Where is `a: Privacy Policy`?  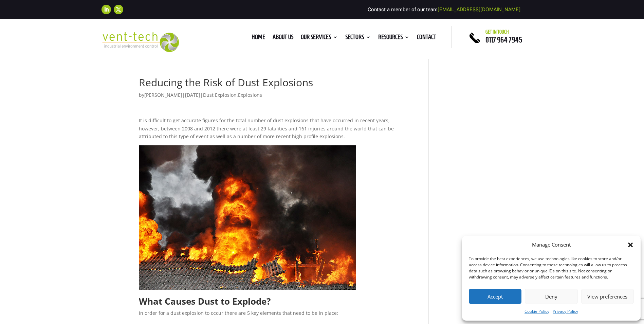
a: Privacy Policy is located at coordinates (565, 311).